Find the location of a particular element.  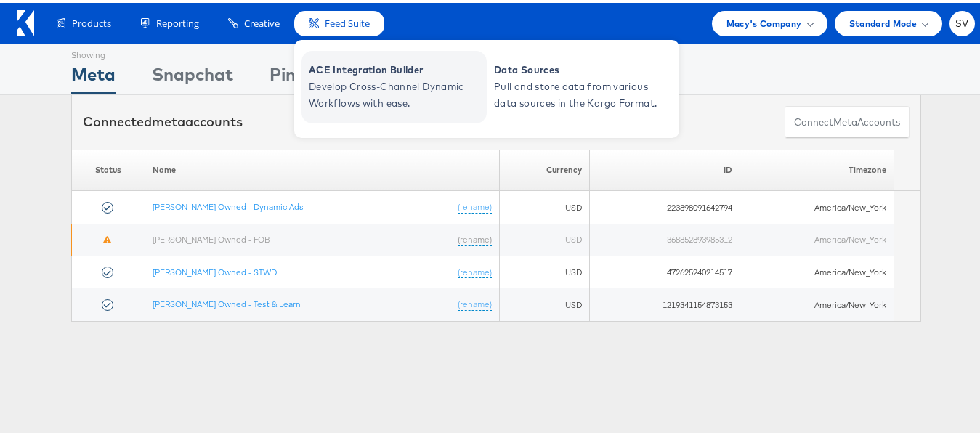

div: Showing is located at coordinates (93, 50).